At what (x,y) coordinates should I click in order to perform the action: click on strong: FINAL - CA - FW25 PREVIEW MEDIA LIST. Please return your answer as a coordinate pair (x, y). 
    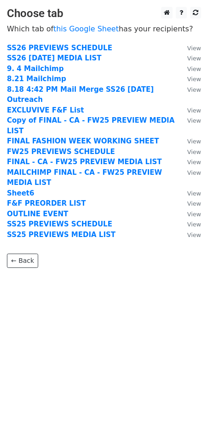
    Looking at the image, I should click on (84, 162).